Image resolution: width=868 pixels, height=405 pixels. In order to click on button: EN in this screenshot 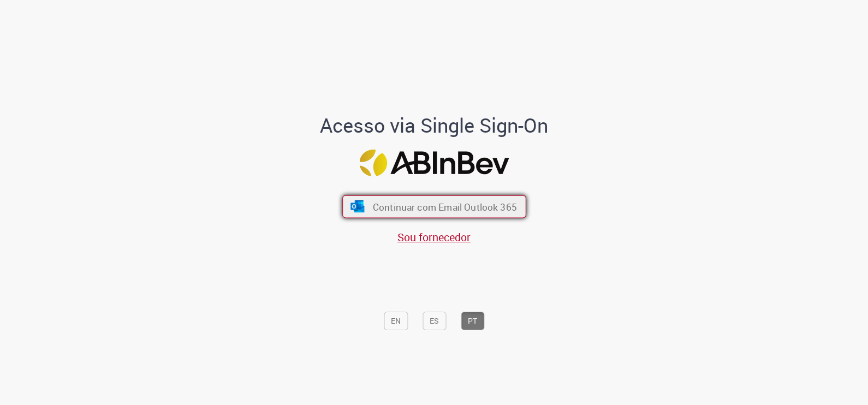, I will do `click(396, 321)`.